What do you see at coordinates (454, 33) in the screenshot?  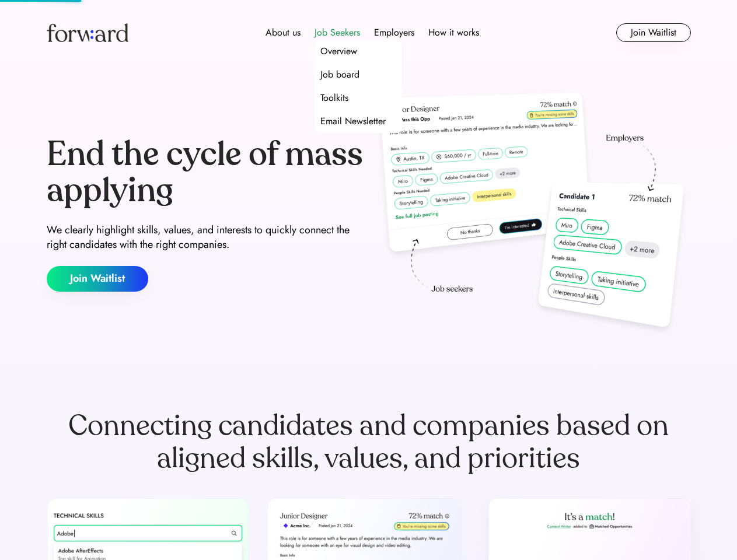 I see `div: How it works` at bounding box center [454, 33].